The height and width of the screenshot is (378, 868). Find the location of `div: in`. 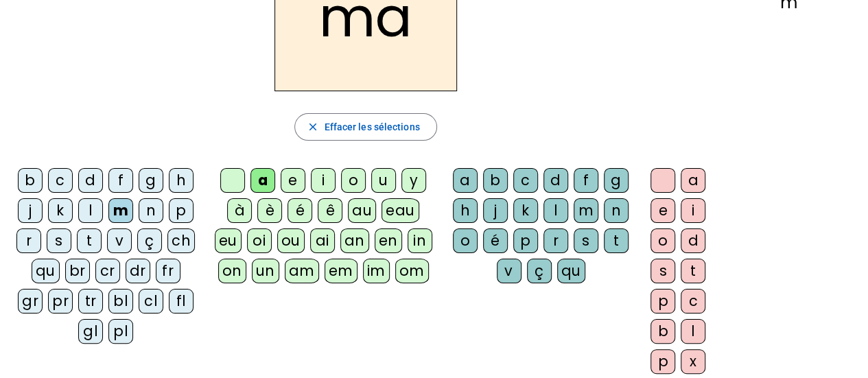

div: in is located at coordinates (420, 241).